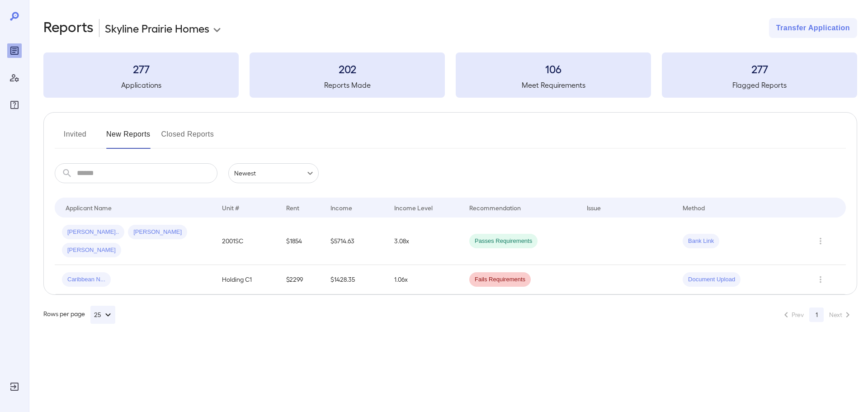 This screenshot has height=412, width=868. Describe the element at coordinates (693, 208) in the screenshot. I see `div: Method` at that location.